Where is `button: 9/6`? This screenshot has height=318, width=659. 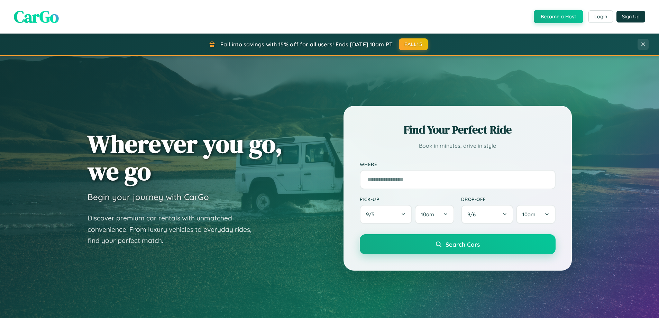
button: 9/6 is located at coordinates (487, 214).